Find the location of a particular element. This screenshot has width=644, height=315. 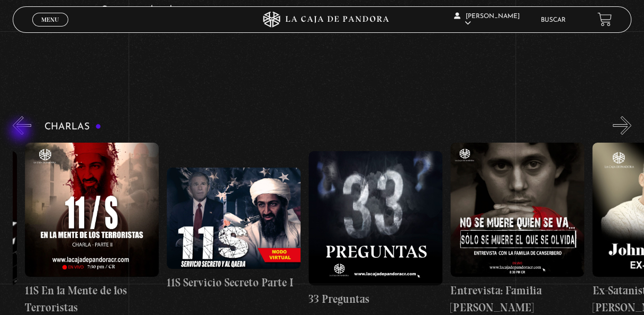

button: Previous is located at coordinates (22, 125).